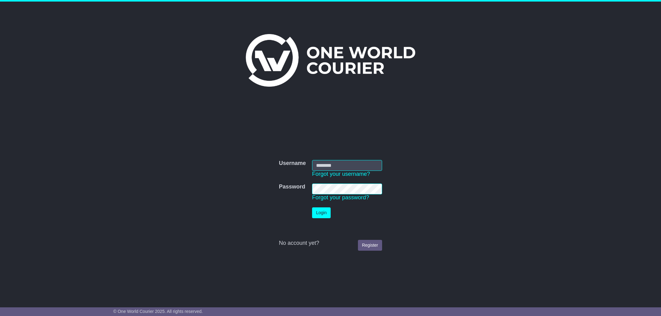 The width and height of the screenshot is (661, 316). I want to click on div: No account yet?, so click(330, 244).